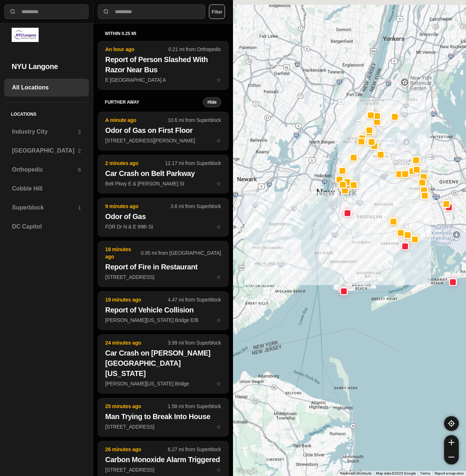 The height and width of the screenshot is (476, 466). Describe the element at coordinates (47, 189) in the screenshot. I see `a: Cobble Hill` at that location.